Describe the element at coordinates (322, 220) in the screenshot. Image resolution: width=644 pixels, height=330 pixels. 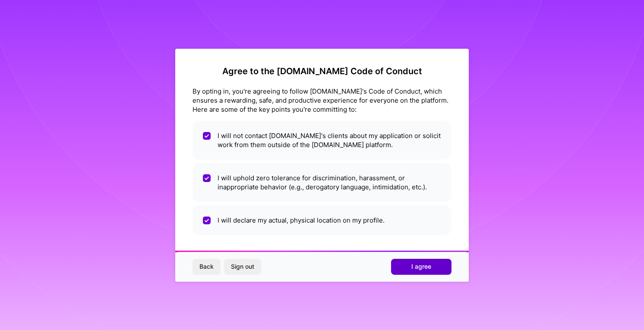
I see `li: I will declare my actual, physical location on my profile.` at that location.